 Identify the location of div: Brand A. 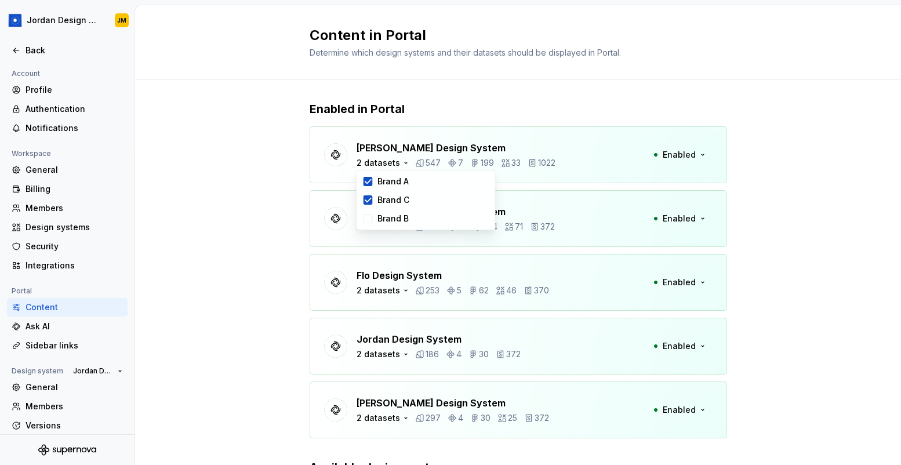
(393, 182).